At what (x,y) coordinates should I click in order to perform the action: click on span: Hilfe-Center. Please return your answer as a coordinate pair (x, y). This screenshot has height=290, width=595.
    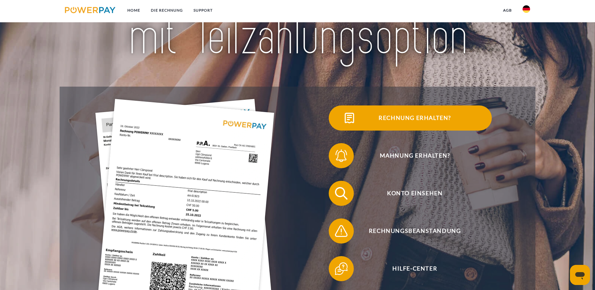
    Looking at the image, I should click on (415, 268).